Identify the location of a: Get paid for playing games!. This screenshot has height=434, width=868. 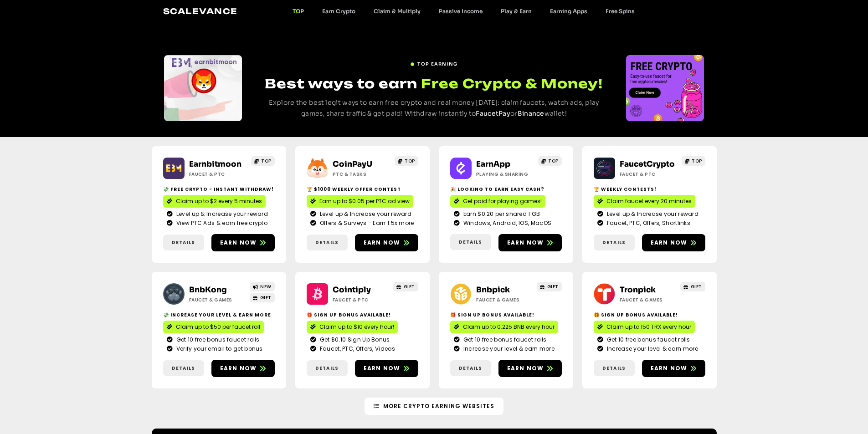
(498, 201).